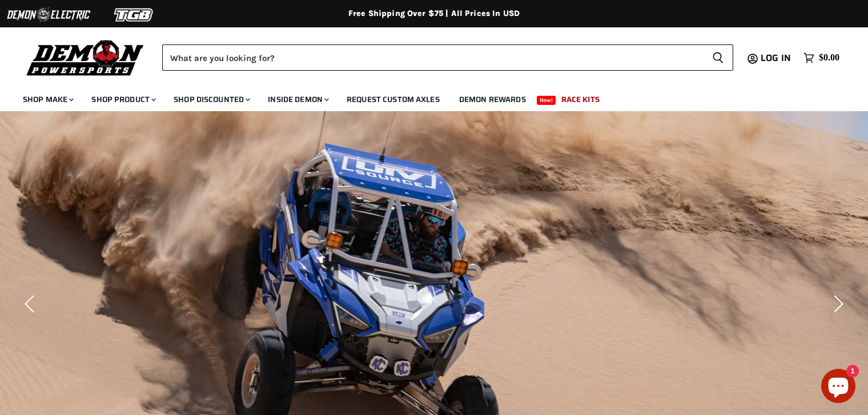 This screenshot has height=415, width=868. What do you see at coordinates (492, 99) in the screenshot?
I see `a: Demon Rewards` at bounding box center [492, 99].